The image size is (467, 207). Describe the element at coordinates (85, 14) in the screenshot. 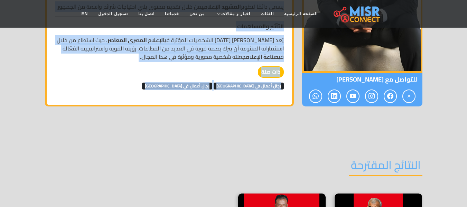

I see `a: EN` at that location.